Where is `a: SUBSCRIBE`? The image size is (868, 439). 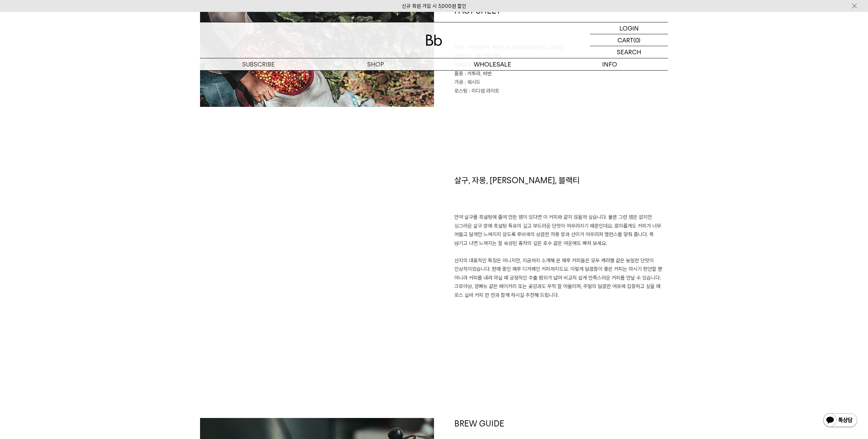 a: SUBSCRIBE is located at coordinates (258, 64).